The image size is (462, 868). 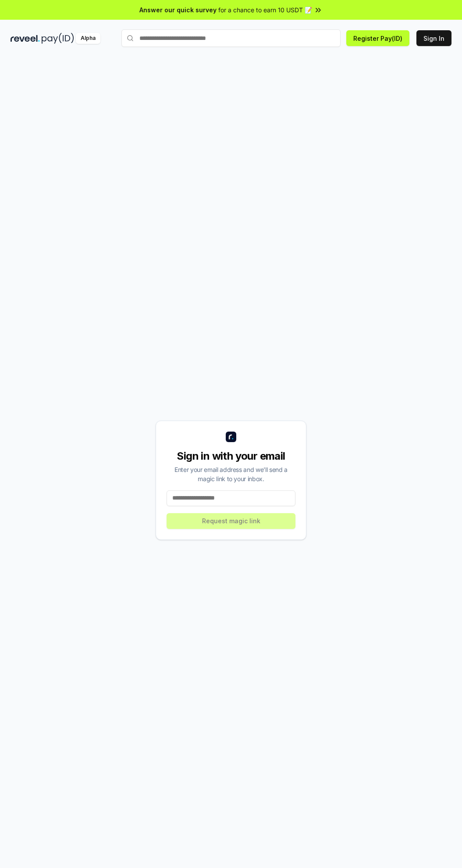 I want to click on img: pay_id, so click(x=58, y=38).